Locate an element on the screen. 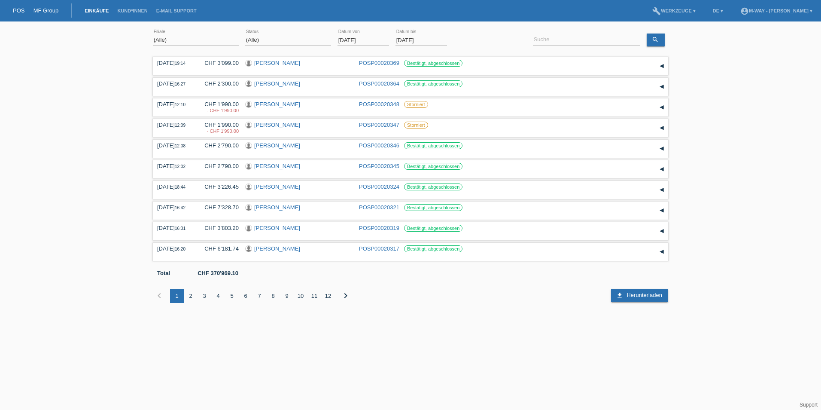 This screenshot has width=821, height=410. div: 7 is located at coordinates (259, 296).